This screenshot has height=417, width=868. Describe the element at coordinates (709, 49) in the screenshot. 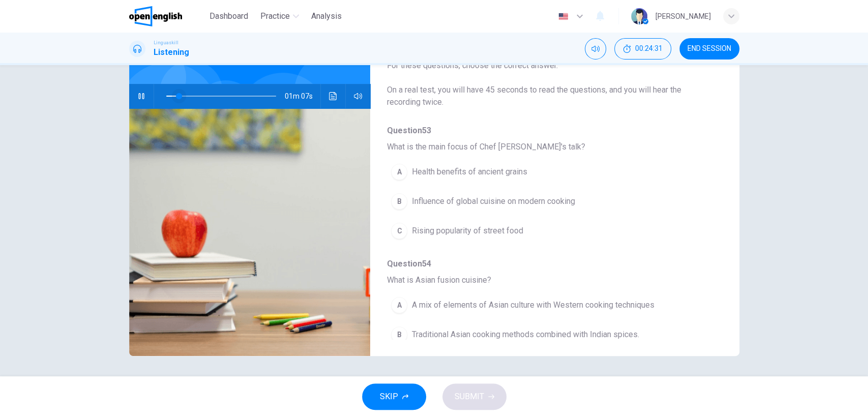

I see `span: END SESSION` at that location.